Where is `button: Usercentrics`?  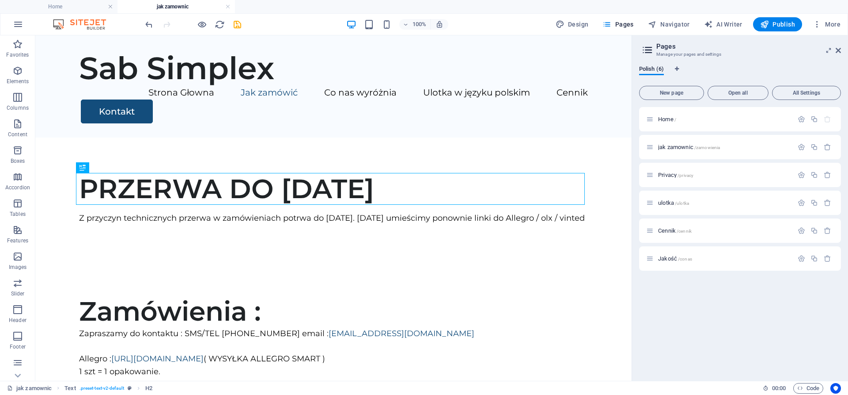 button: Usercentrics is located at coordinates (836, 388).